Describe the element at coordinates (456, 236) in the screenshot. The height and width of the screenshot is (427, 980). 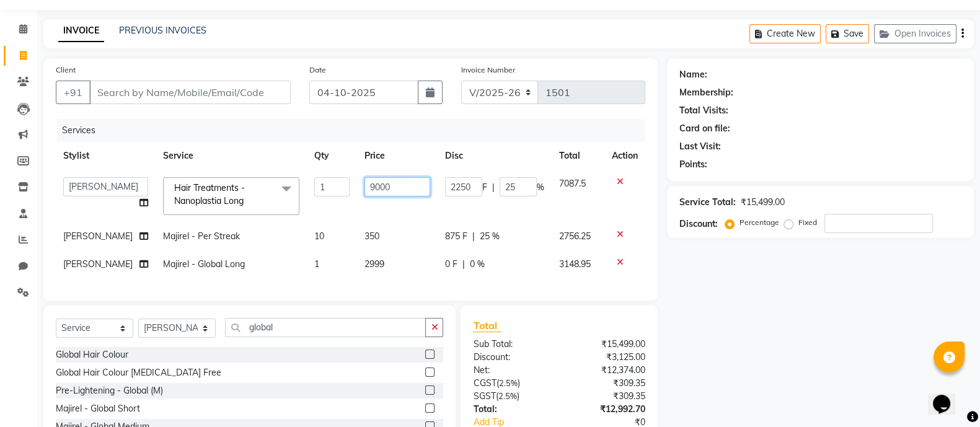
I see `span: 875 F` at that location.